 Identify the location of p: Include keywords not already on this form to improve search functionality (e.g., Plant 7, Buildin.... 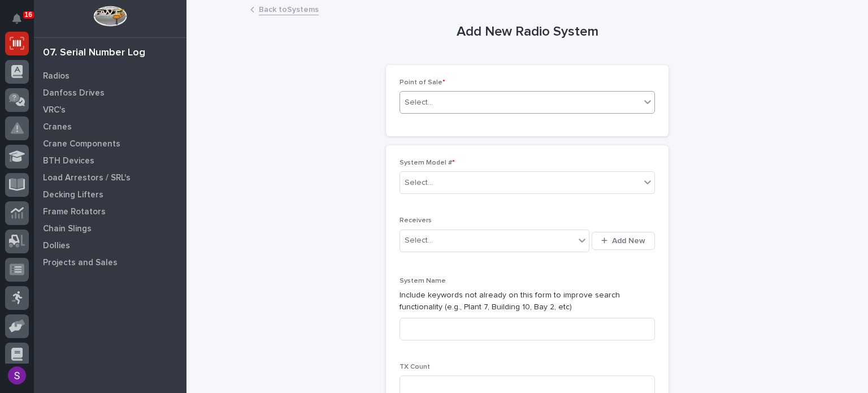
(527, 301).